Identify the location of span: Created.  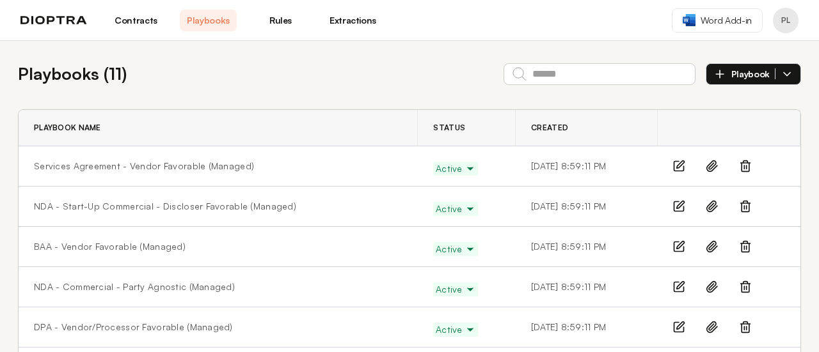
(549, 128).